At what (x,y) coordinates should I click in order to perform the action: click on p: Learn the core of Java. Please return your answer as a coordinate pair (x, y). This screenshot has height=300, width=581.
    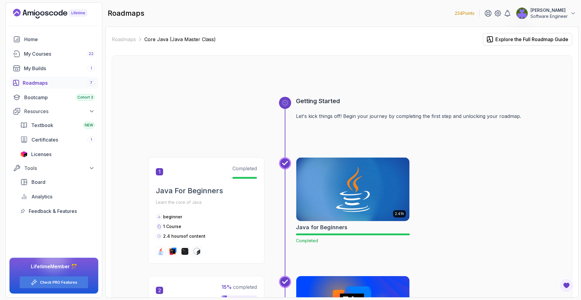
    Looking at the image, I should click on (206, 203).